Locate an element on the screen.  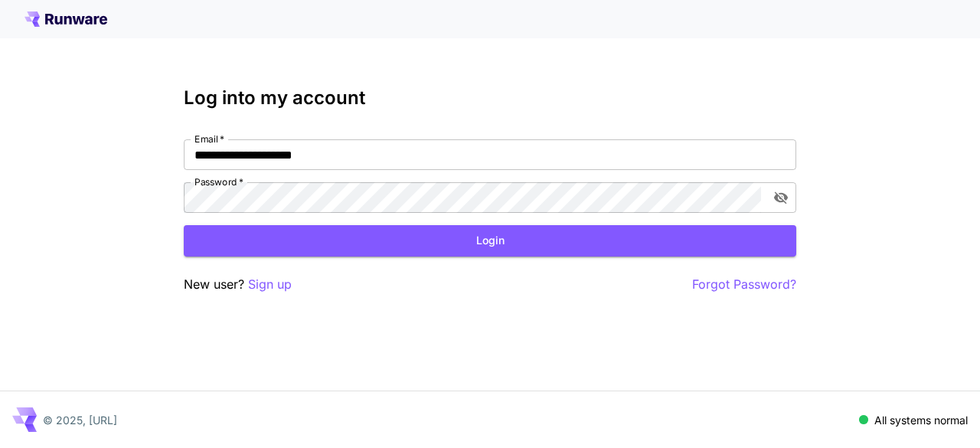
button: Sign up is located at coordinates (270, 284).